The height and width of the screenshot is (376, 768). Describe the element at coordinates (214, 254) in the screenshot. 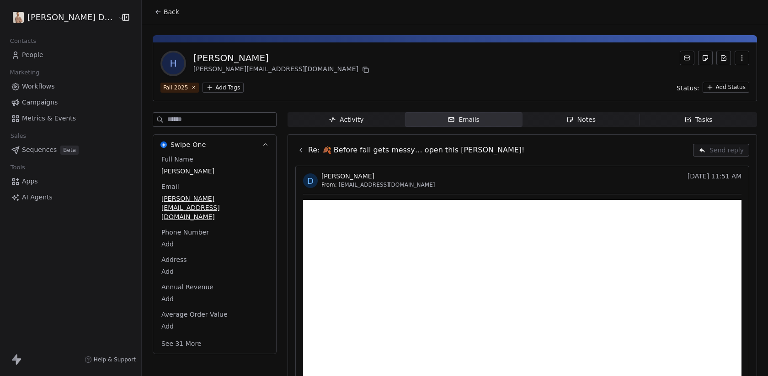

I see `div: Swipe OneSwipe One` at that location.